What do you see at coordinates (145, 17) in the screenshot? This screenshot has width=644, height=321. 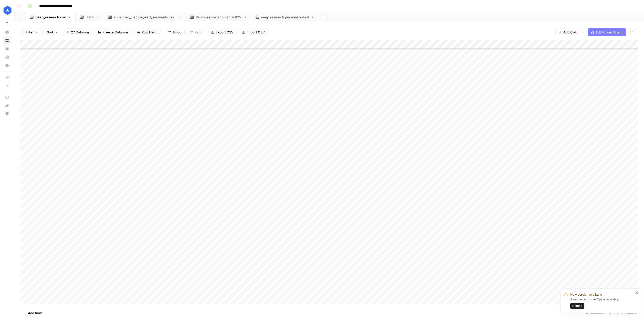 I see `a: enhanced_medical_alert_segments.csv` at bounding box center [145, 17].